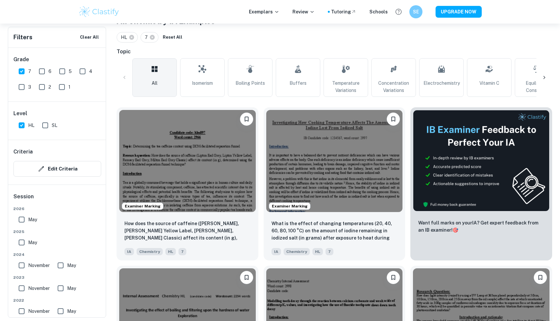 The height and width of the screenshot is (321, 560). Describe the element at coordinates (378, 12) in the screenshot. I see `a: Schools` at that location.